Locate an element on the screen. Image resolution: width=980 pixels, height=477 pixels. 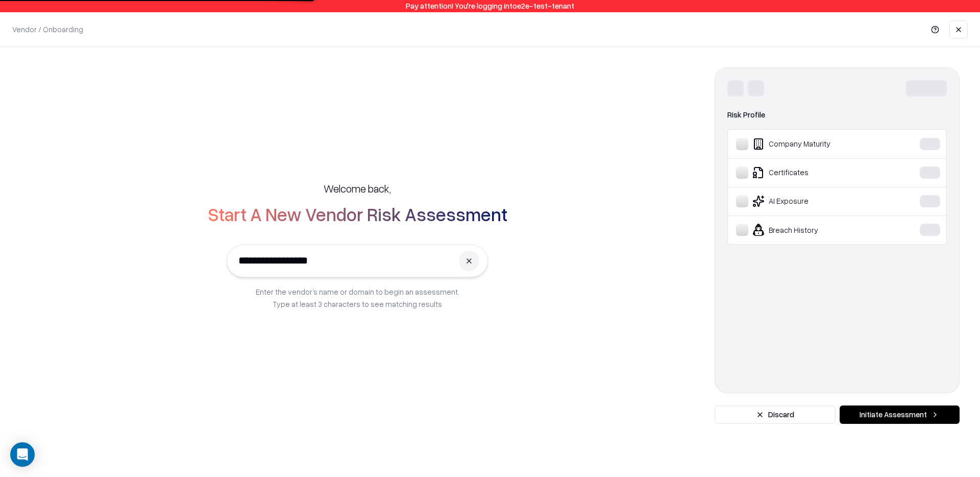
div: Certificates is located at coordinates (812, 172).